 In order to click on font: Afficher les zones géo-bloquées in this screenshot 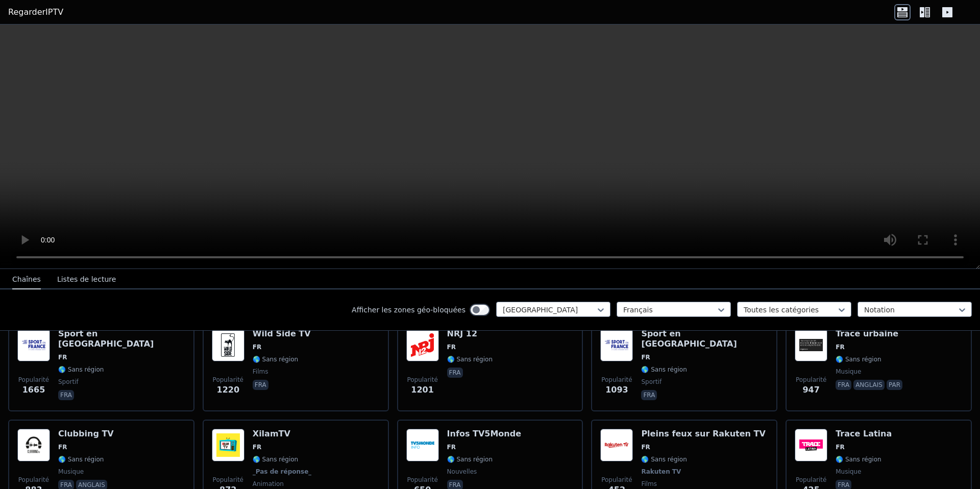, I will do `click(408, 310)`.